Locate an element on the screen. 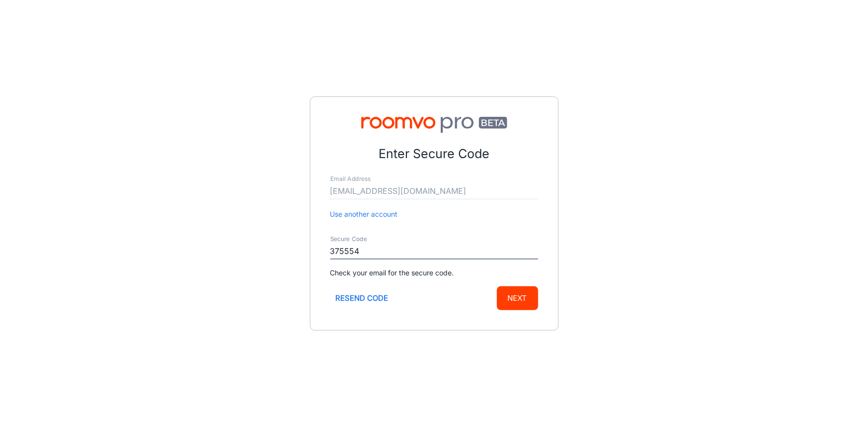 This screenshot has width=868, height=427. button: Use another account is located at coordinates (364, 214).